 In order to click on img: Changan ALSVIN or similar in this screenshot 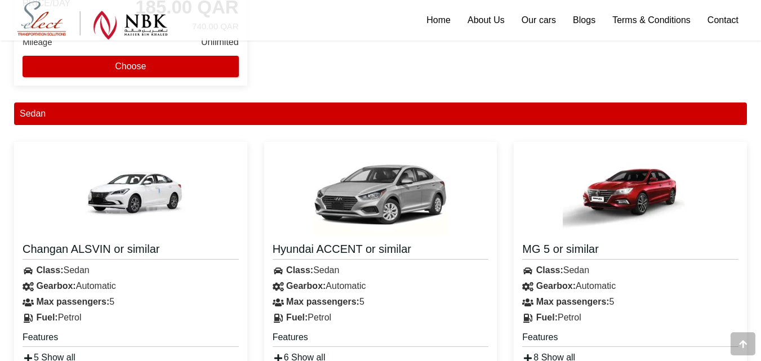, I will do `click(131, 193)`.